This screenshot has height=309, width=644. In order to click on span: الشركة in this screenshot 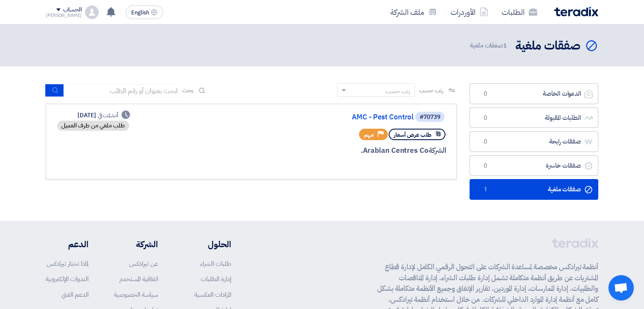, I will do `click(438, 150)`.